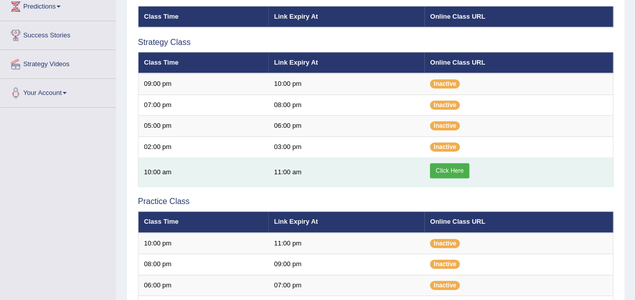 The width and height of the screenshot is (635, 300). What do you see at coordinates (203, 172) in the screenshot?
I see `td: 10:00 am` at bounding box center [203, 172].